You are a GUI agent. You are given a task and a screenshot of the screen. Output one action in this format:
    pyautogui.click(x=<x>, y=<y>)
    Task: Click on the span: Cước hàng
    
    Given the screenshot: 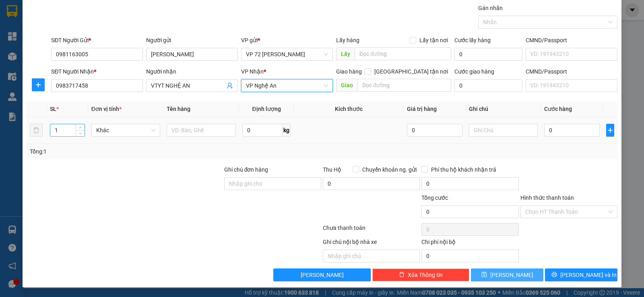 What is the action you would take?
    pyautogui.click(x=558, y=109)
    